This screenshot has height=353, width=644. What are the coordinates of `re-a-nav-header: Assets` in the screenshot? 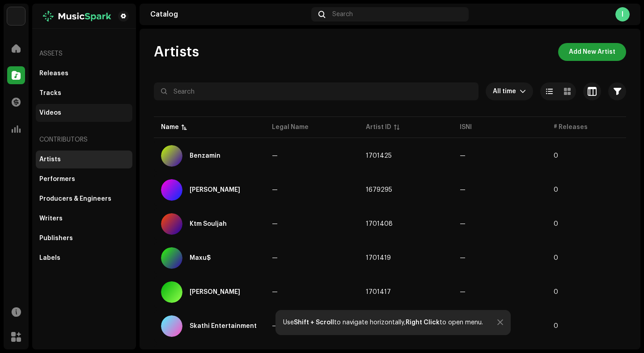 It's located at (84, 54).